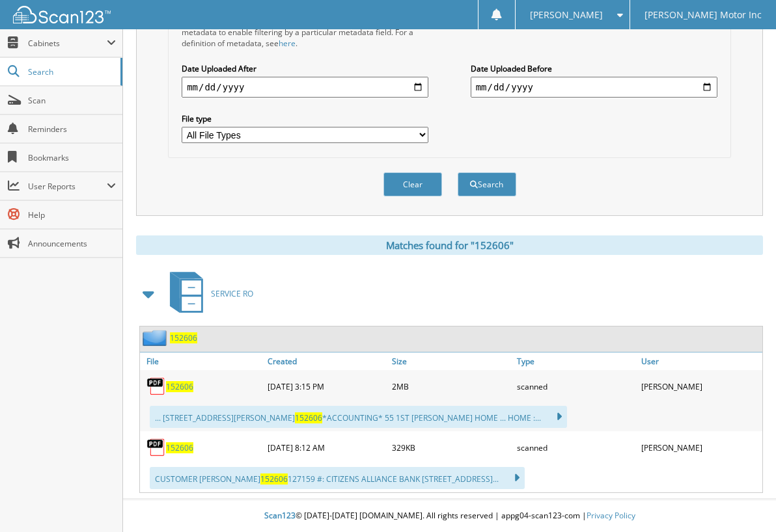  What do you see at coordinates (232, 293) in the screenshot?
I see `span: SERVICE RO` at bounding box center [232, 293].